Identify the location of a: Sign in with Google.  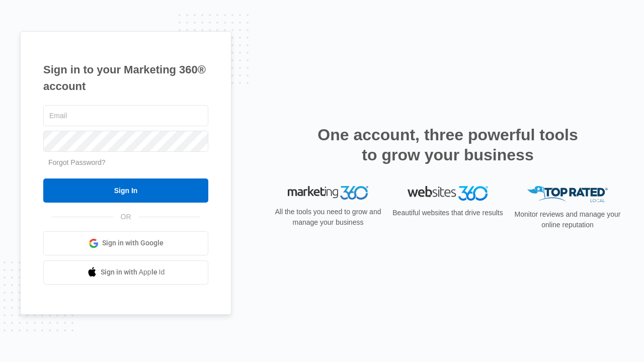
(126, 243).